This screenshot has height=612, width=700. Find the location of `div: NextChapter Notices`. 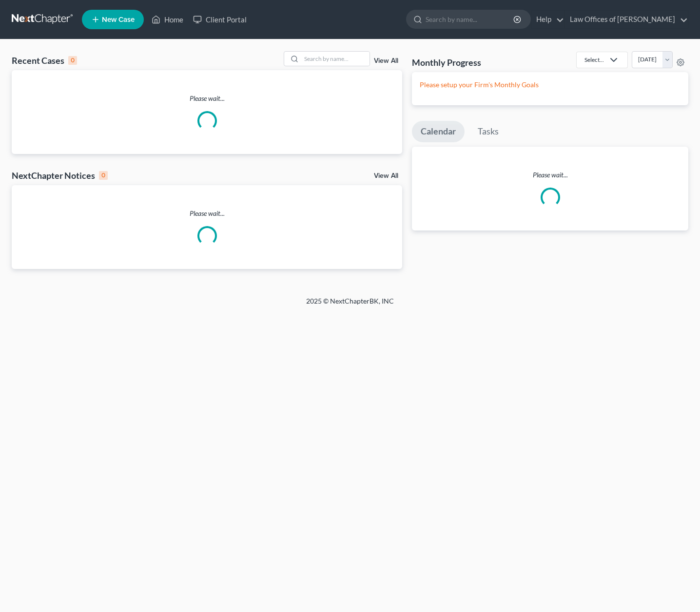

div: NextChapter Notices is located at coordinates (60, 175).